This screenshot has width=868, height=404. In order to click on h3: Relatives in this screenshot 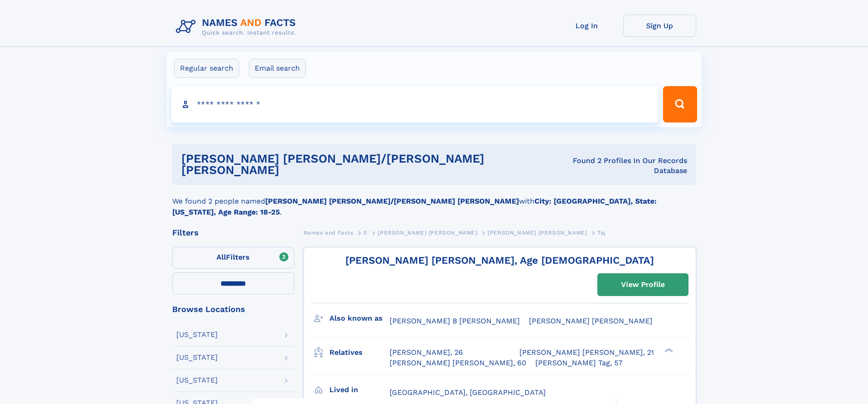, I will do `click(359, 353)`.